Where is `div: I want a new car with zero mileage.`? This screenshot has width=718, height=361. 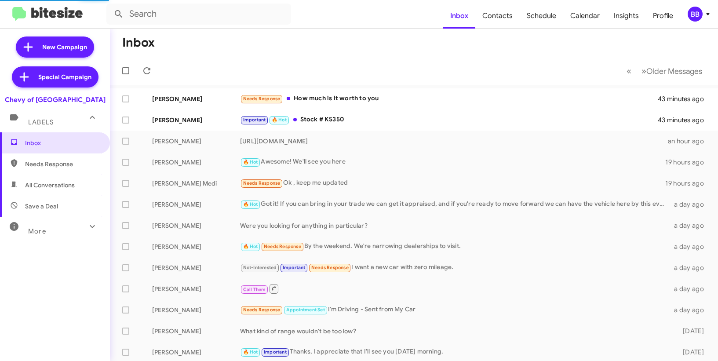
div: I want a new car with zero mileage. is located at coordinates (455, 267).